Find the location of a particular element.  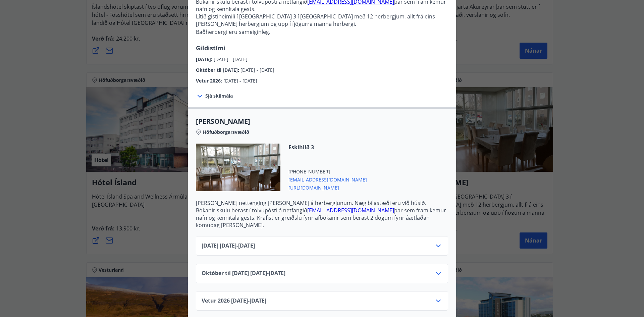

span: Eskihlíð 3 is located at coordinates (328, 147).